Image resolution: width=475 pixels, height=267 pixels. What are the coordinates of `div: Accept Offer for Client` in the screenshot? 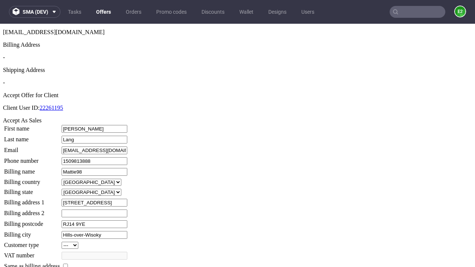 It's located at (237, 72).